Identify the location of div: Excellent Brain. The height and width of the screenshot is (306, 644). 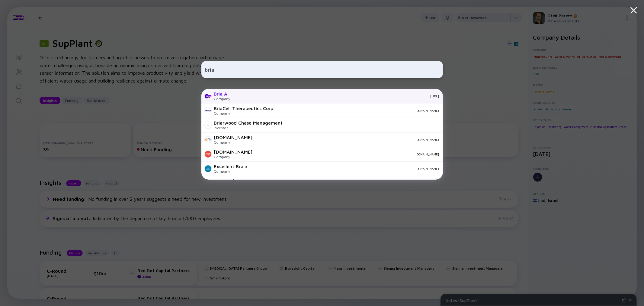
(231, 166).